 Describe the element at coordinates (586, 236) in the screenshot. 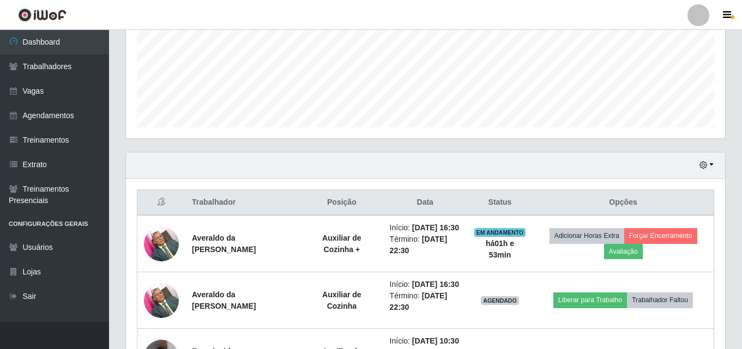

I see `button: Adicionar Horas Extra` at that location.